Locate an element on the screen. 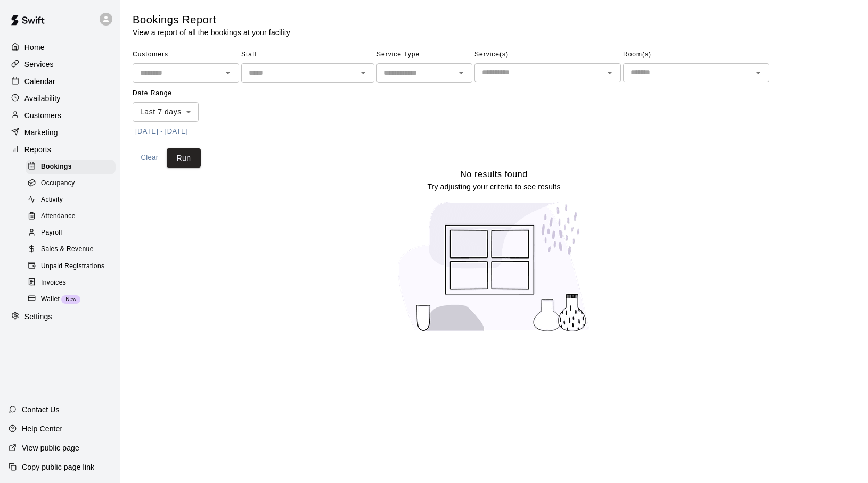 This screenshot has width=868, height=483. span: Attendance is located at coordinates (58, 217).